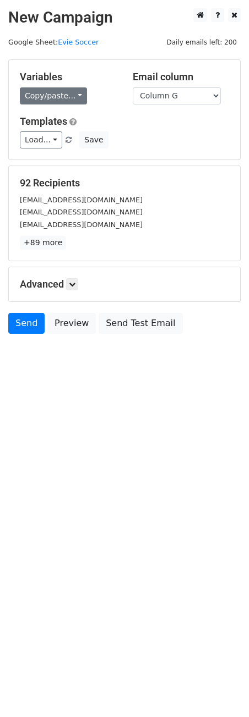 This screenshot has width=249, height=717. I want to click on small: Google Sheet:, so click(53, 42).